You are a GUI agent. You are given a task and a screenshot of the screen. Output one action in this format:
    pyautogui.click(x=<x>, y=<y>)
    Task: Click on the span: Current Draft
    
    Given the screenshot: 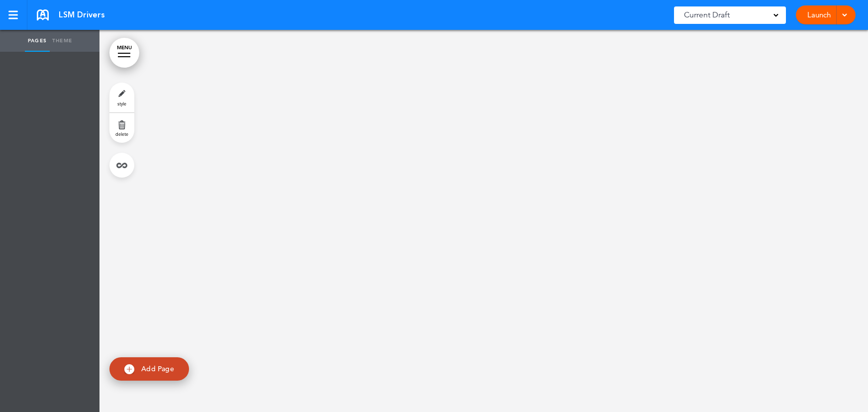 What is the action you would take?
    pyautogui.click(x=707, y=15)
    